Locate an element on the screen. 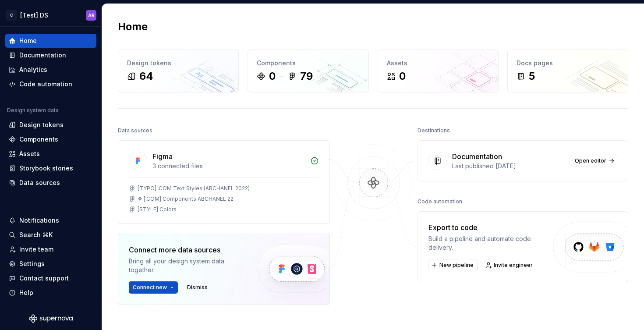  div: Analytics is located at coordinates (33, 69).